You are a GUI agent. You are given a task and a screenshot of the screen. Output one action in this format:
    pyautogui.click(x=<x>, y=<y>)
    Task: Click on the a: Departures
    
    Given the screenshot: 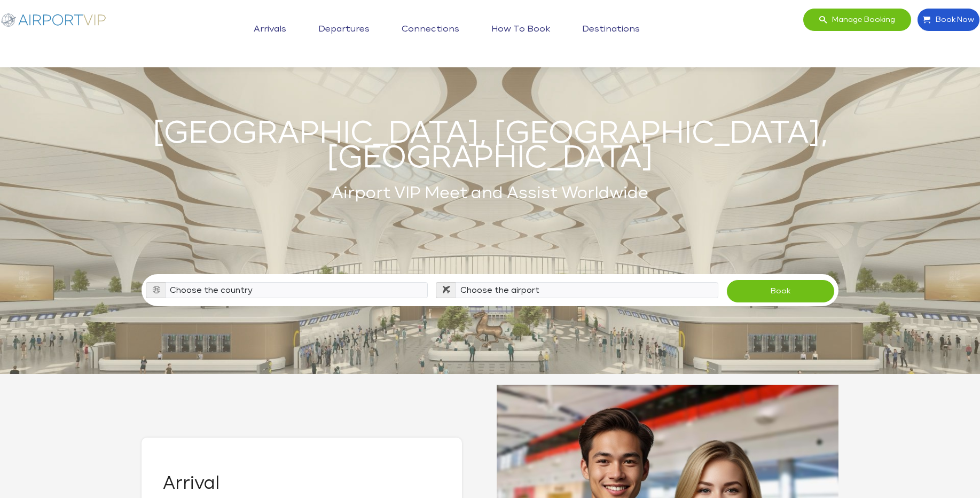 What is the action you would take?
    pyautogui.click(x=344, y=30)
    